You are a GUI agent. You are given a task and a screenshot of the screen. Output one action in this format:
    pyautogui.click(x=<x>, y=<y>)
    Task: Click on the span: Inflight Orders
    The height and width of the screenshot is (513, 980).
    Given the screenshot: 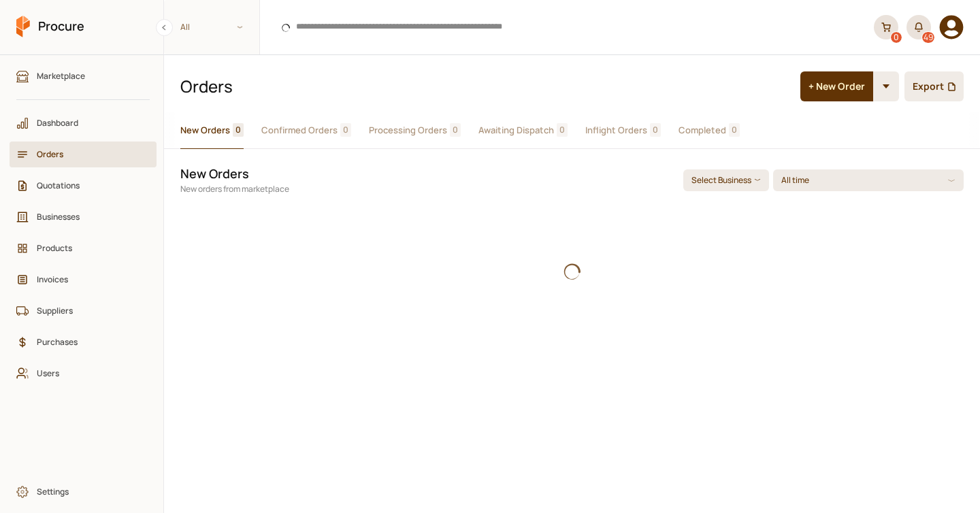 What is the action you would take?
    pyautogui.click(x=616, y=130)
    